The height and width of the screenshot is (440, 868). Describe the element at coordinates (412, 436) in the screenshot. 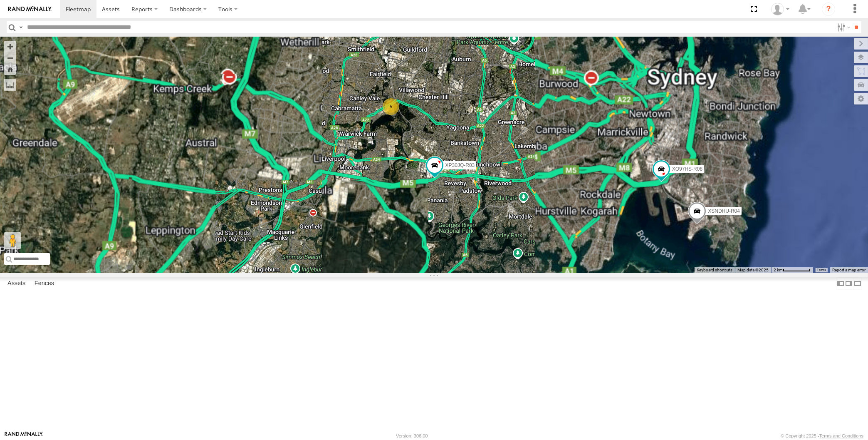

I see `div: Version: 306.00` at that location.